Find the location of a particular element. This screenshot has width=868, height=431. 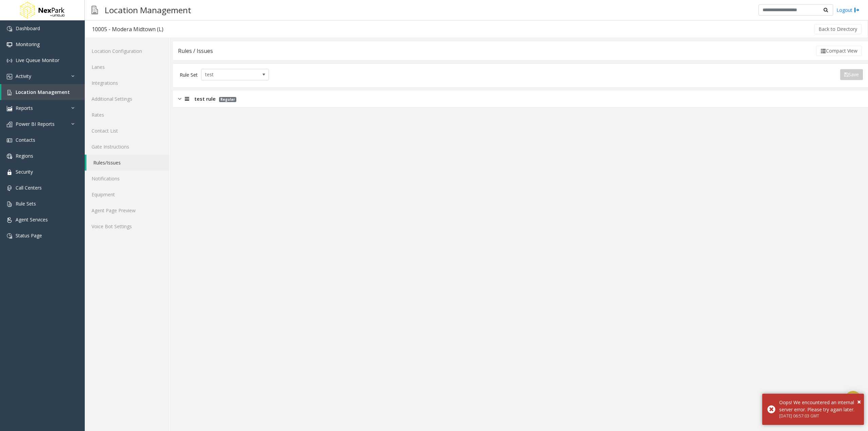

div: Oops! We encountered an internal server error. Please try again later. is located at coordinates (819, 406).